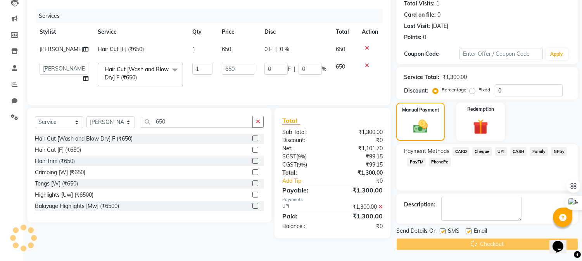 The height and width of the screenshot is (261, 582). What do you see at coordinates (305, 190) in the screenshot?
I see `div: Payable:` at bounding box center [305, 190].